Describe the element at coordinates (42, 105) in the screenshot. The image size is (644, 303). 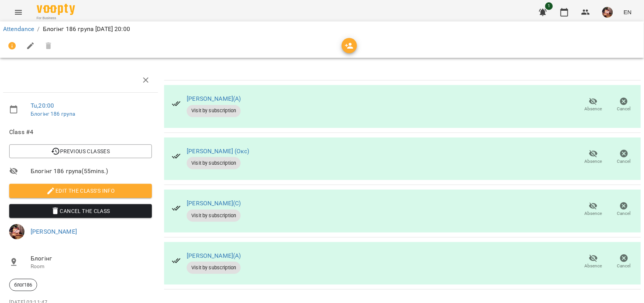
I see `a: Tu , 20:00` at that location.